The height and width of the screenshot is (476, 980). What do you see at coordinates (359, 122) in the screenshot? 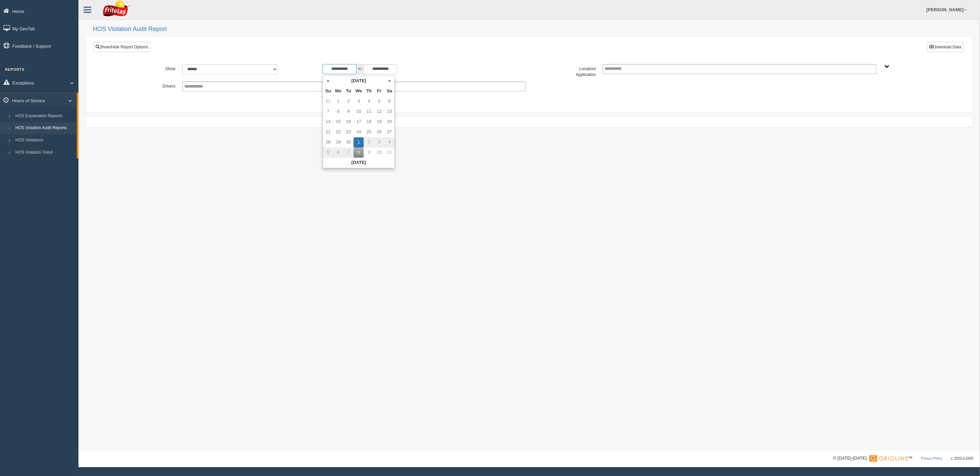
I see `td: 17` at bounding box center [359, 122].